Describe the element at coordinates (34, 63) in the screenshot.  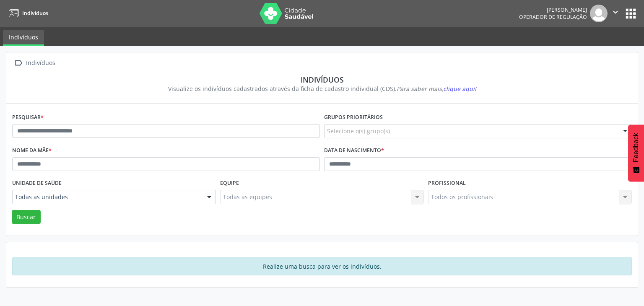
I see `a:  Indivíduos` at that location.